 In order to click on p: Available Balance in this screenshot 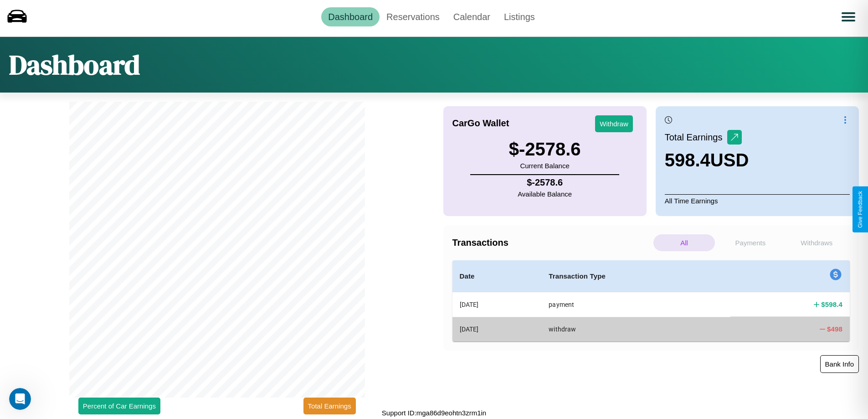, I will do `click(545, 193)`.